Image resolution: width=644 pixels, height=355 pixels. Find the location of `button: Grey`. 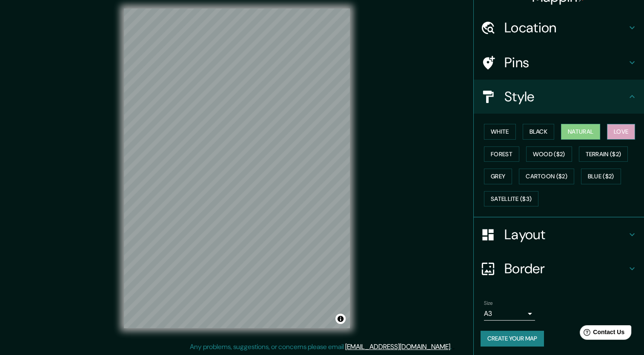

button: Grey is located at coordinates (498, 176).